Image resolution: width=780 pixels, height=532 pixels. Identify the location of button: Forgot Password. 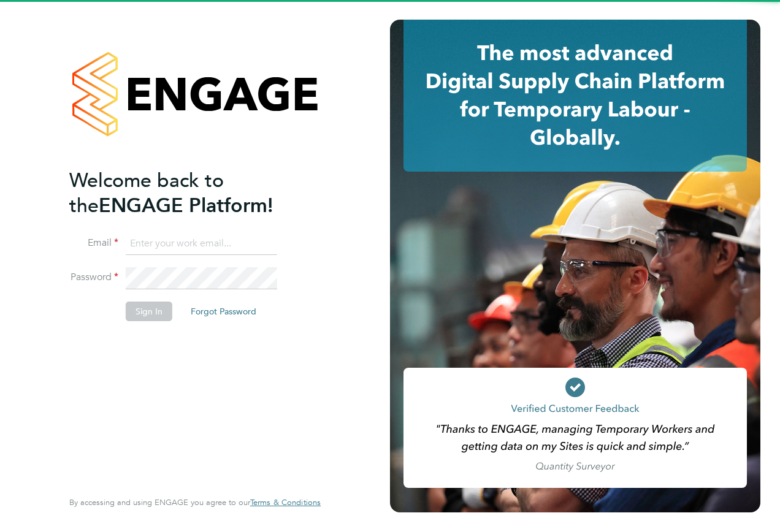
(223, 312).